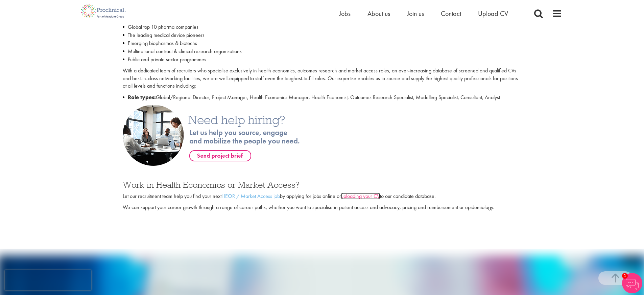 This screenshot has width=644, height=295. I want to click on span: Jobs, so click(345, 14).